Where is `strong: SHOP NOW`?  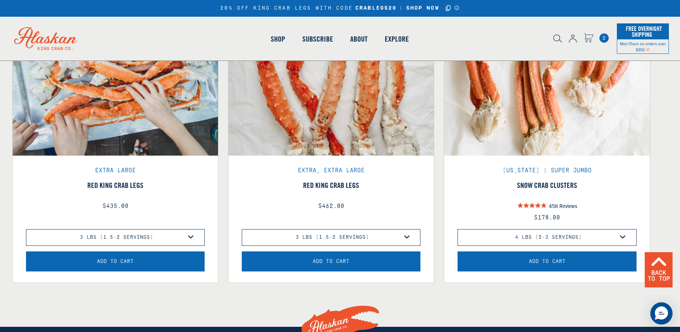
strong: SHOP NOW is located at coordinates (423, 8).